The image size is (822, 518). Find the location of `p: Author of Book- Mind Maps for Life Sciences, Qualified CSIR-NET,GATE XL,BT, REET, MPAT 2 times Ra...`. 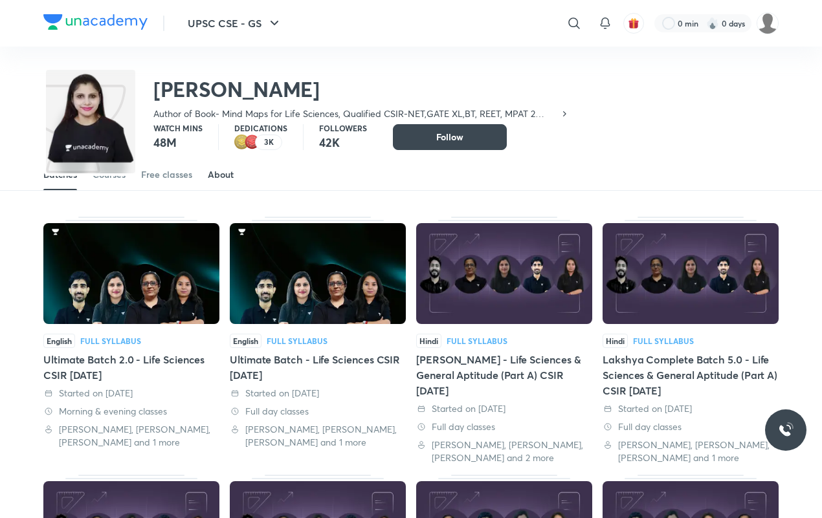

p: Author of Book- Mind Maps for Life Sciences, Qualified CSIR-NET,GATE XL,BT, REET, MPAT 2 times Ra... is located at coordinates (356, 114).